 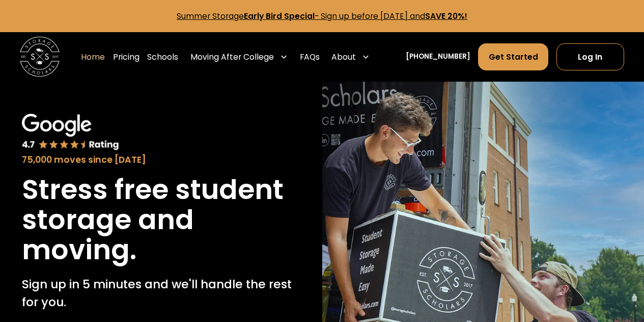 I want to click on a: Get Started, so click(x=513, y=56).